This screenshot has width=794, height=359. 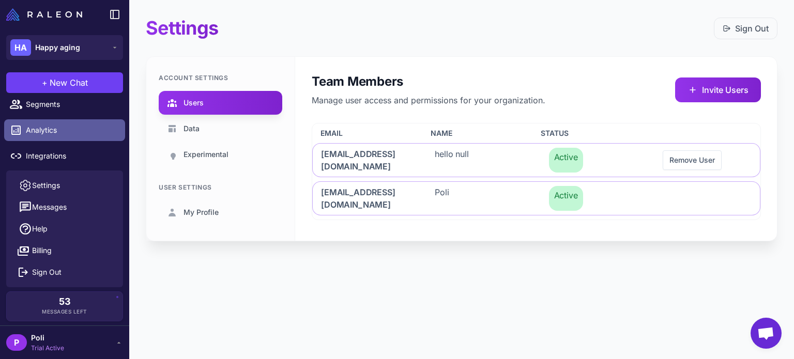 I want to click on h1: Settings, so click(x=182, y=28).